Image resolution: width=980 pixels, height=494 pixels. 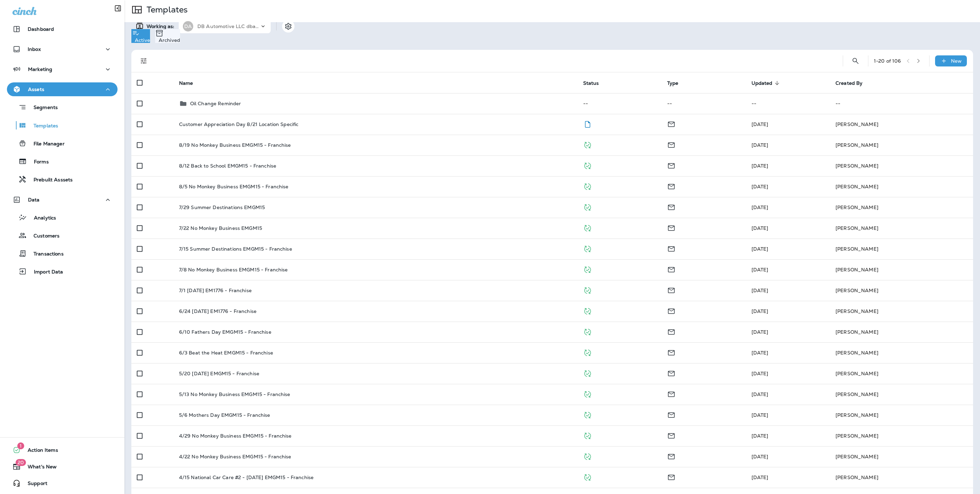 I want to click on p: 7/29 Summer Destinations EMGM15, so click(x=222, y=207).